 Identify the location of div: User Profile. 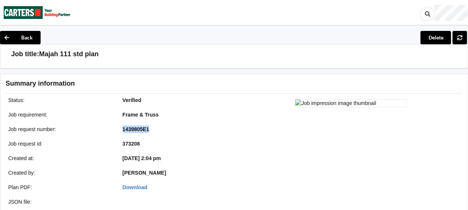
(451, 13).